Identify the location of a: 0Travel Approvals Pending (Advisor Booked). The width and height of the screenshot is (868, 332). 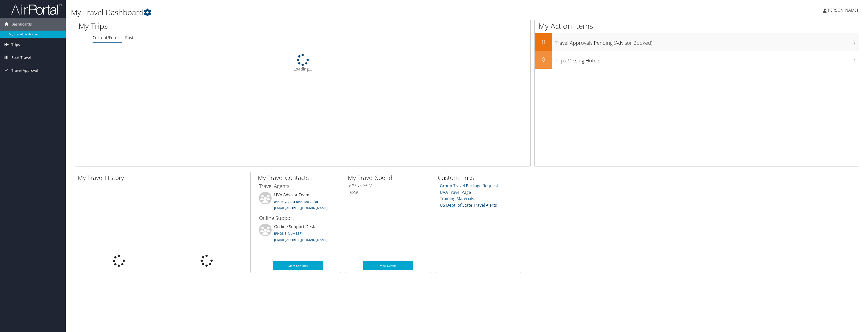
(697, 42).